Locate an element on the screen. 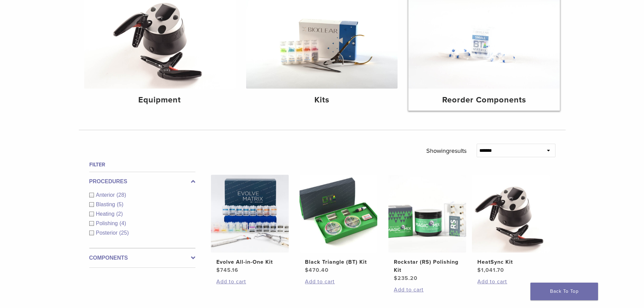 Image resolution: width=644 pixels, height=308 pixels. a: Add to cart: “Evolve All-in-One Kit” is located at coordinates (250, 282).